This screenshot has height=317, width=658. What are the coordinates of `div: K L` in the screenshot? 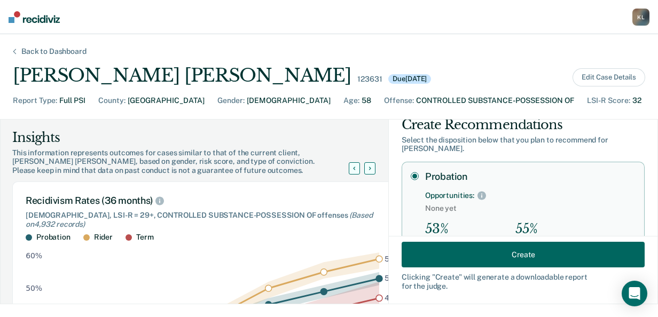 It's located at (641, 17).